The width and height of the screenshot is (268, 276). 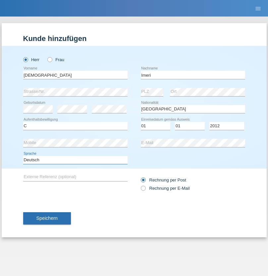 What do you see at coordinates (134, 38) in the screenshot?
I see `h1: Kunde hinzufügen` at bounding box center [134, 38].